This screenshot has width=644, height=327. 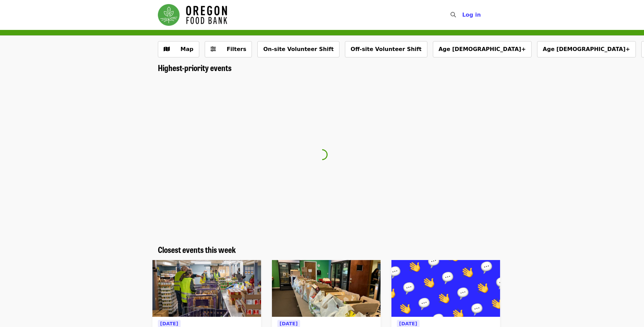 What do you see at coordinates (237, 49) in the screenshot?
I see `span: Filters` at bounding box center [237, 49].